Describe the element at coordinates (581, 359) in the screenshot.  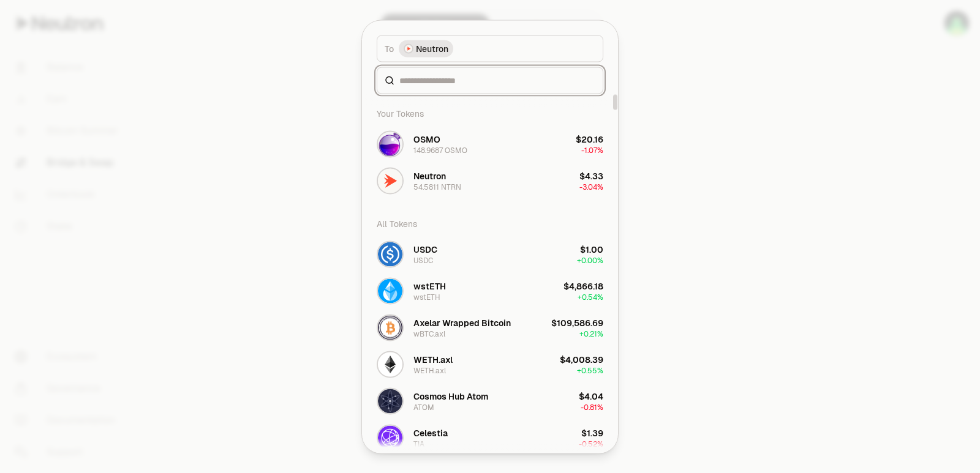
I see `div: $4,008.39` at that location.